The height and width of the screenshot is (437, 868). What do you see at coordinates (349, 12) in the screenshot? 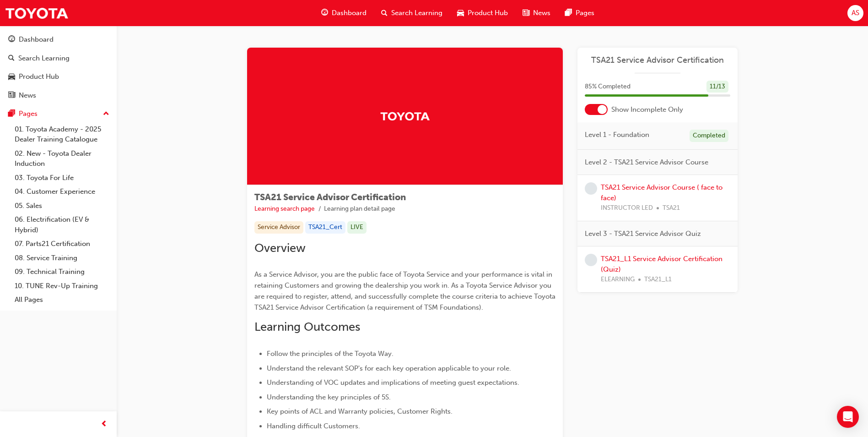
I see `span: Dashboard` at bounding box center [349, 12].